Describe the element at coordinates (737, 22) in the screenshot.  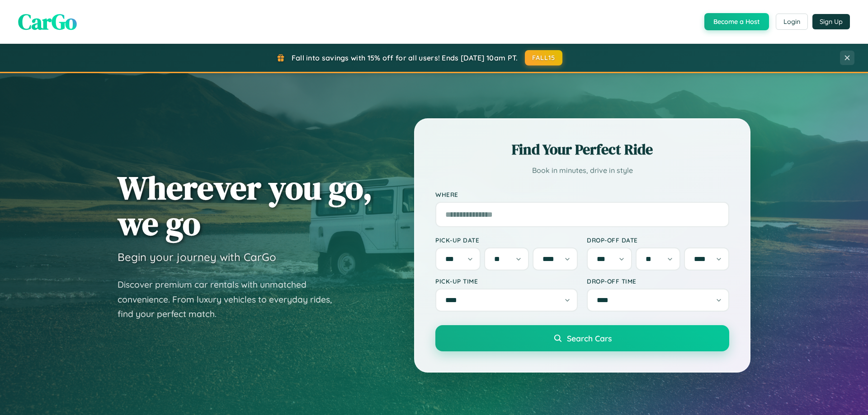
I see `button: Become a Host` at that location.